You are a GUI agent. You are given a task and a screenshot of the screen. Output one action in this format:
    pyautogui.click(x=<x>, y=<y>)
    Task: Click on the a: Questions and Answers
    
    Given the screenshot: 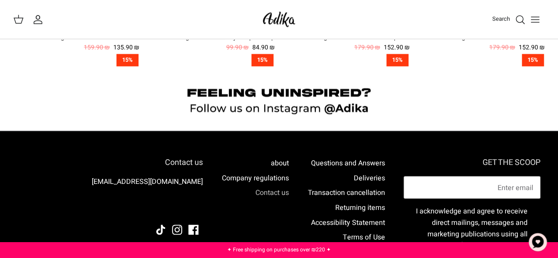 What is the action you would take?
    pyautogui.click(x=348, y=163)
    